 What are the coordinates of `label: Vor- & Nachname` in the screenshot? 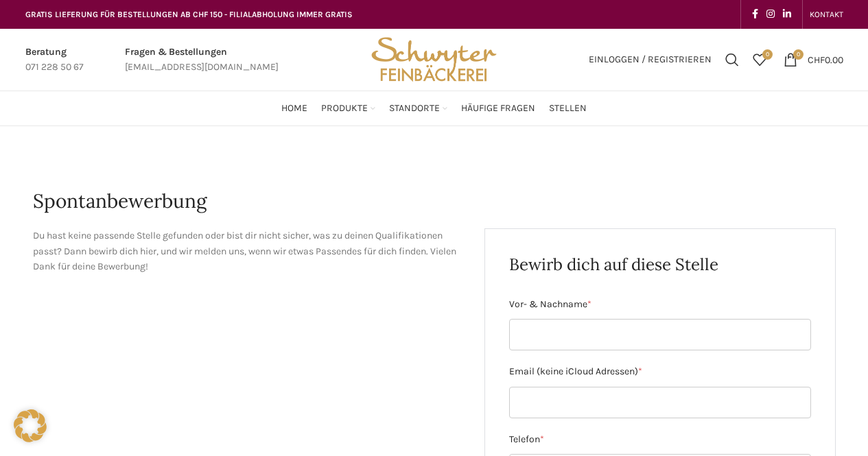 It's located at (660, 304).